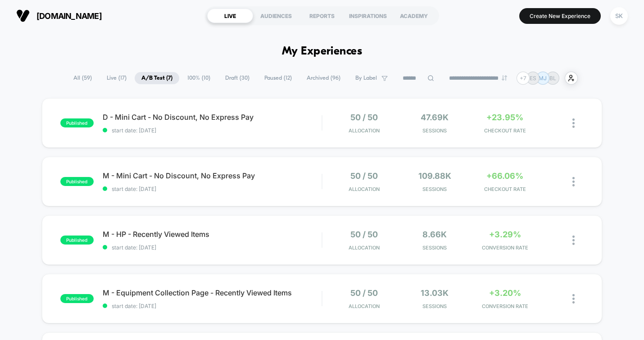 Image resolution: width=644 pixels, height=340 pixels. Describe the element at coordinates (237, 78) in the screenshot. I see `span: Draft ( 30 )` at that location.